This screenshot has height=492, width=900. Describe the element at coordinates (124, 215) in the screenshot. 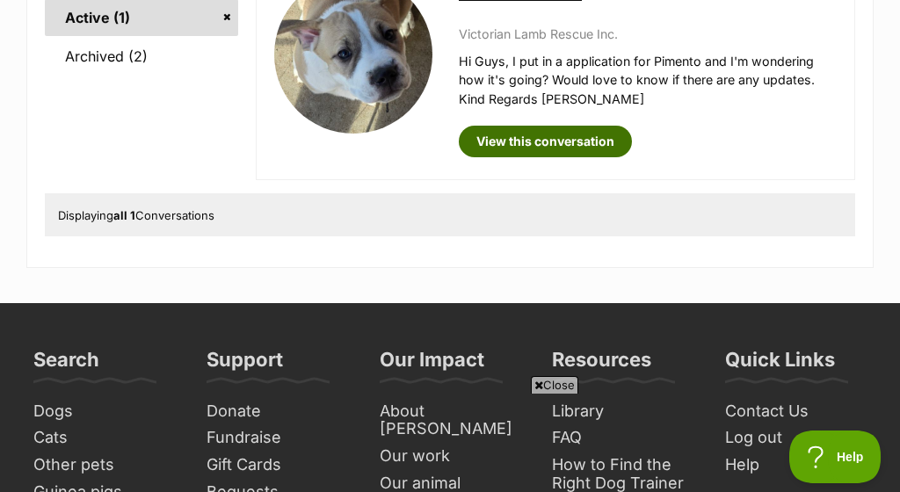

I see `strong: all 1` at that location.